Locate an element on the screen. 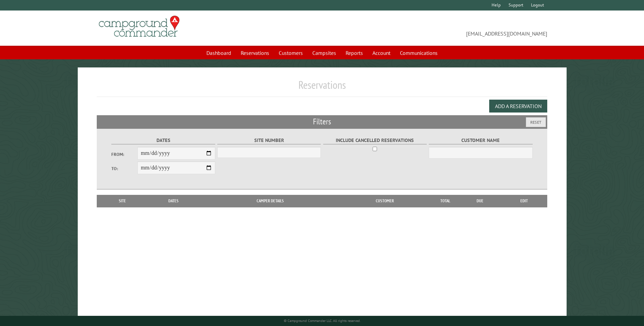  th: Customer is located at coordinates (385, 201).